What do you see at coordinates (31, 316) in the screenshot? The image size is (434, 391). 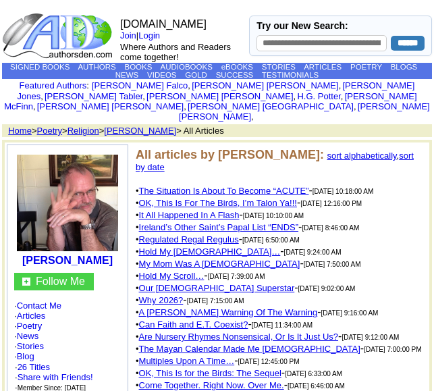 I see `a: Articles` at bounding box center [31, 316].